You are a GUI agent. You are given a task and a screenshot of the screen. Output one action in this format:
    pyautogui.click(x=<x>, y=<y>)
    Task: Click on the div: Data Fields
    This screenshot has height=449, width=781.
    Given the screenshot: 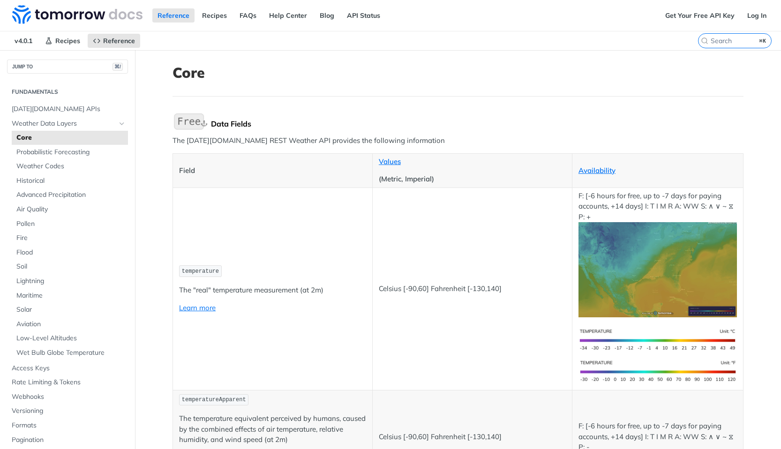 What is the action you would take?
    pyautogui.click(x=477, y=124)
    